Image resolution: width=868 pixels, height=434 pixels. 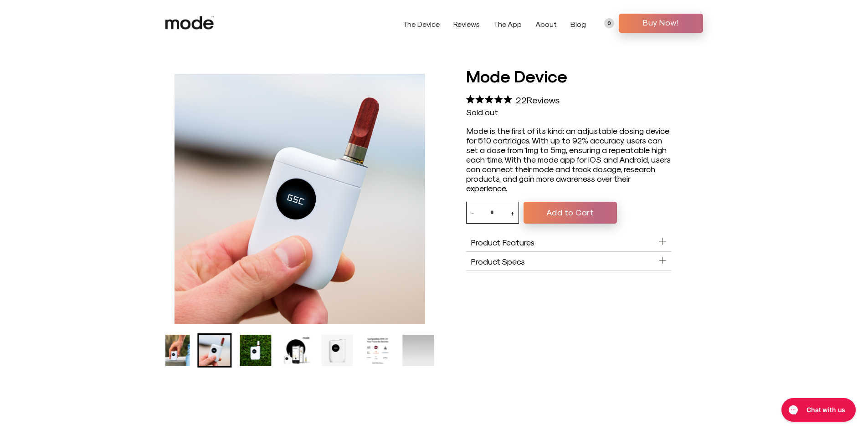 I want to click on span: Sold out, so click(x=482, y=112).